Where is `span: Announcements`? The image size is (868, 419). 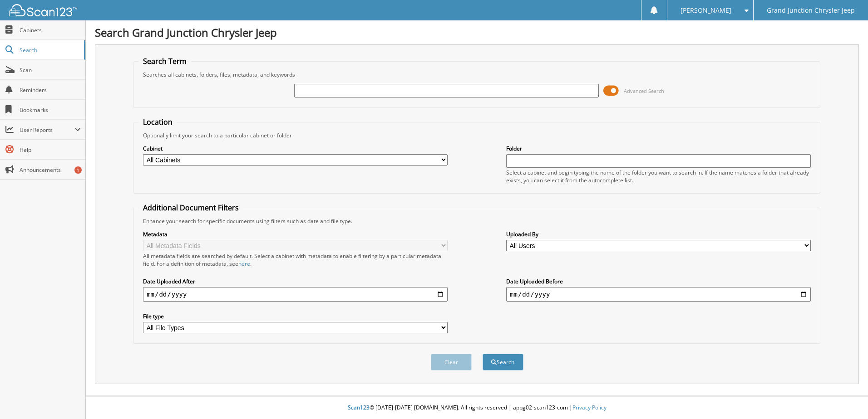 span: Announcements is located at coordinates (50, 170).